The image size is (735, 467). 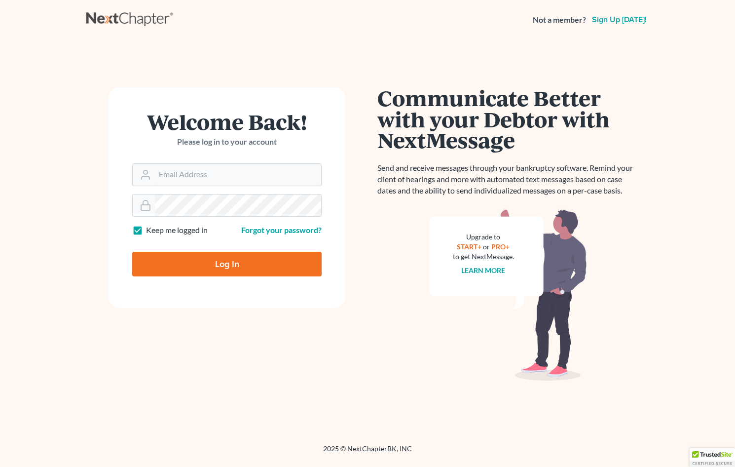 I want to click on a: Learn more, so click(x=483, y=270).